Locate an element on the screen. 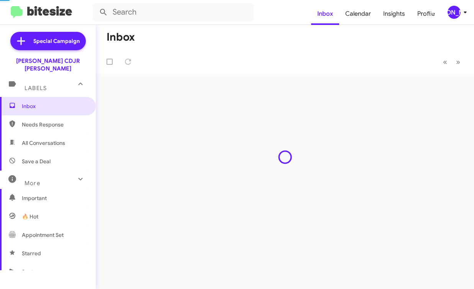 The height and width of the screenshot is (289, 474). input: Search is located at coordinates (173, 12).